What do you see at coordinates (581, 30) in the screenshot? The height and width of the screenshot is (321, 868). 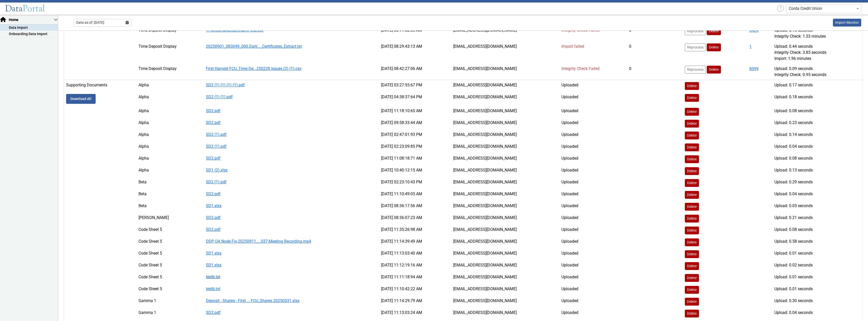 I see `span: Integrity Check Failed` at bounding box center [581, 30].